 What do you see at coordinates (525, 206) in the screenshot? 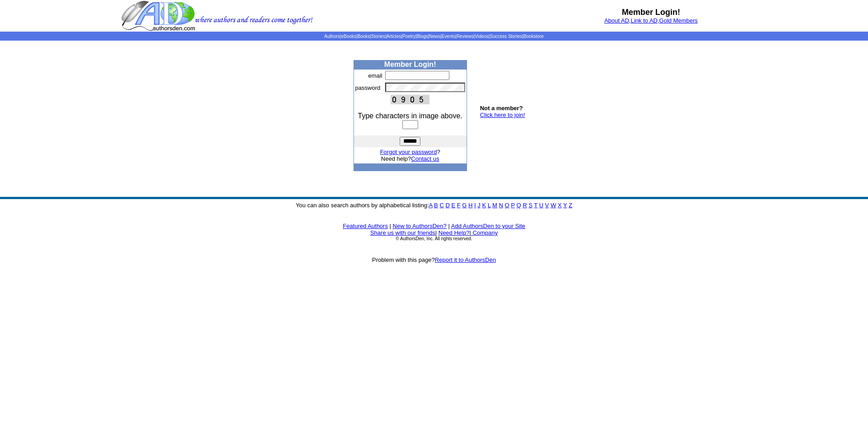
I see `a: R` at bounding box center [525, 206].